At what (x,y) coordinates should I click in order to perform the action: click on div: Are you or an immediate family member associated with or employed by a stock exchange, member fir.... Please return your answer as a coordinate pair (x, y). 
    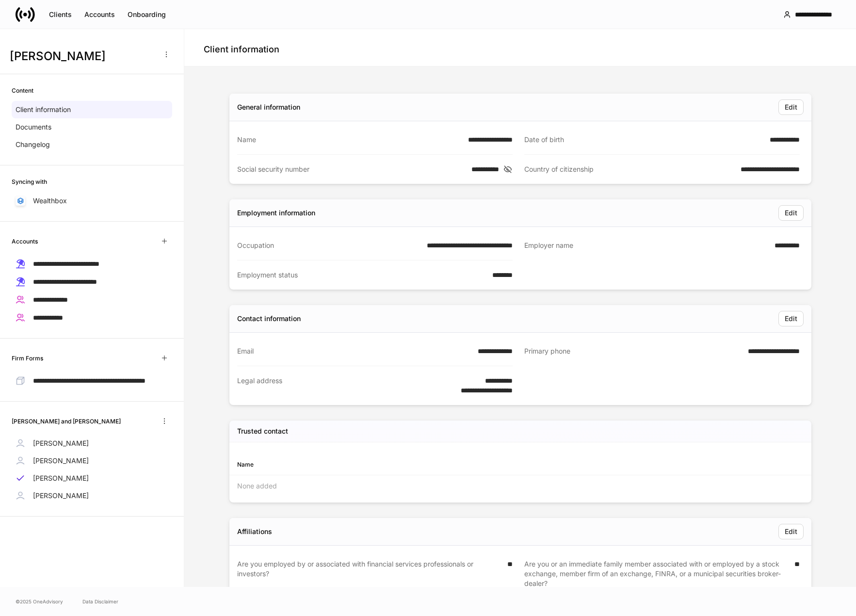
    Looking at the image, I should click on (656, 573).